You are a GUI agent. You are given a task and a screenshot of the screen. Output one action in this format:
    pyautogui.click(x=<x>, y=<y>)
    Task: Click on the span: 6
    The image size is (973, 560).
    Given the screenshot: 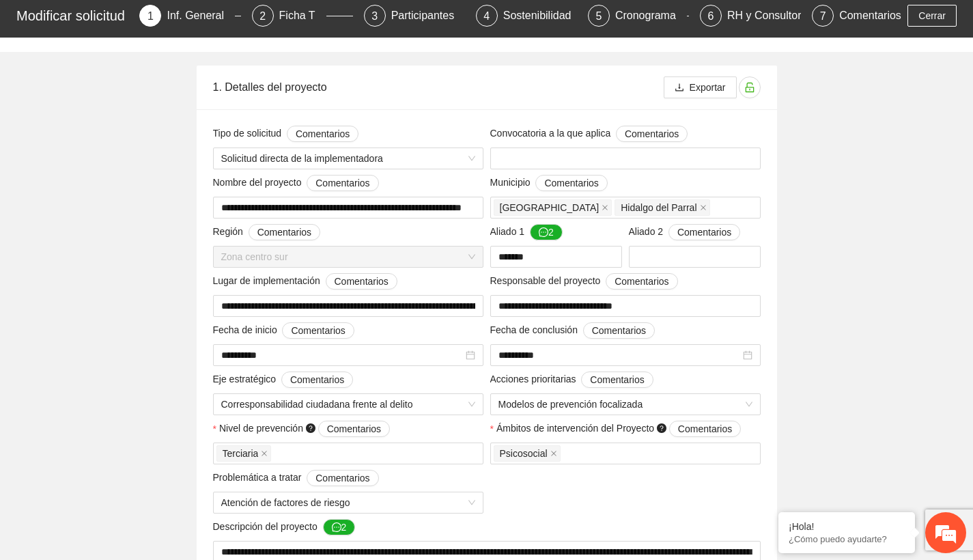 What is the action you would take?
    pyautogui.click(x=711, y=15)
    